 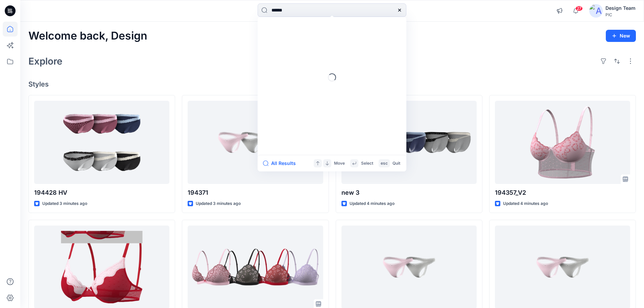 What do you see at coordinates (88, 36) in the screenshot?
I see `h2: Welcome back, Design` at bounding box center [88, 36].